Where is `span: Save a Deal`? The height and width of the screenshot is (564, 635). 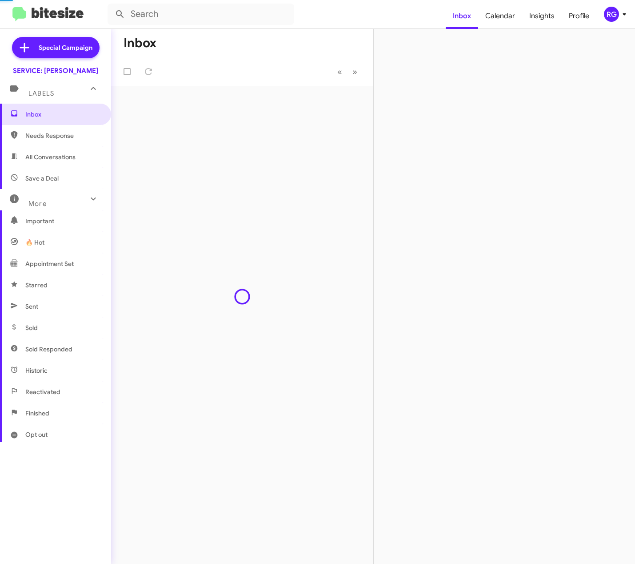
span: Save a Deal is located at coordinates (42, 178).